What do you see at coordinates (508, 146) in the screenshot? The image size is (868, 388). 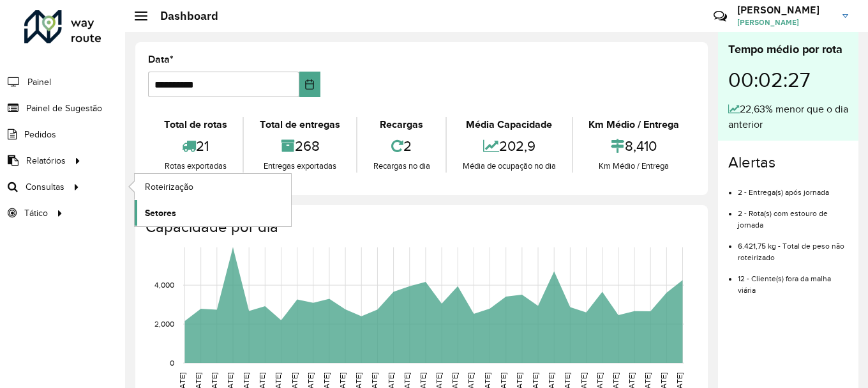 I see `div: 202,9` at bounding box center [508, 146].